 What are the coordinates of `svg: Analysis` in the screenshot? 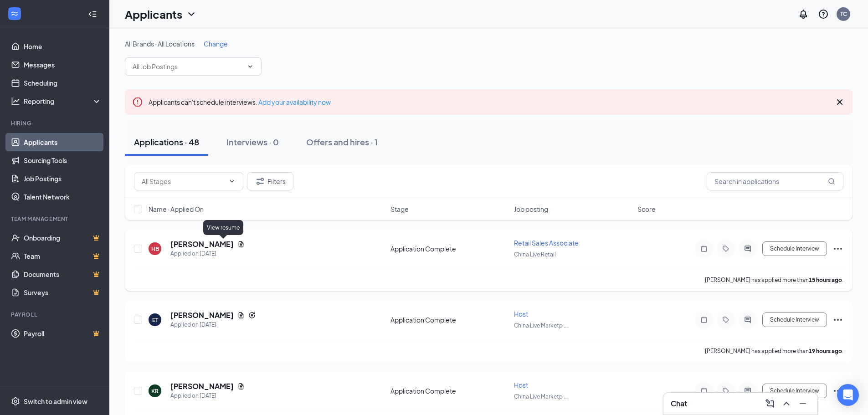 It's located at (15, 101).